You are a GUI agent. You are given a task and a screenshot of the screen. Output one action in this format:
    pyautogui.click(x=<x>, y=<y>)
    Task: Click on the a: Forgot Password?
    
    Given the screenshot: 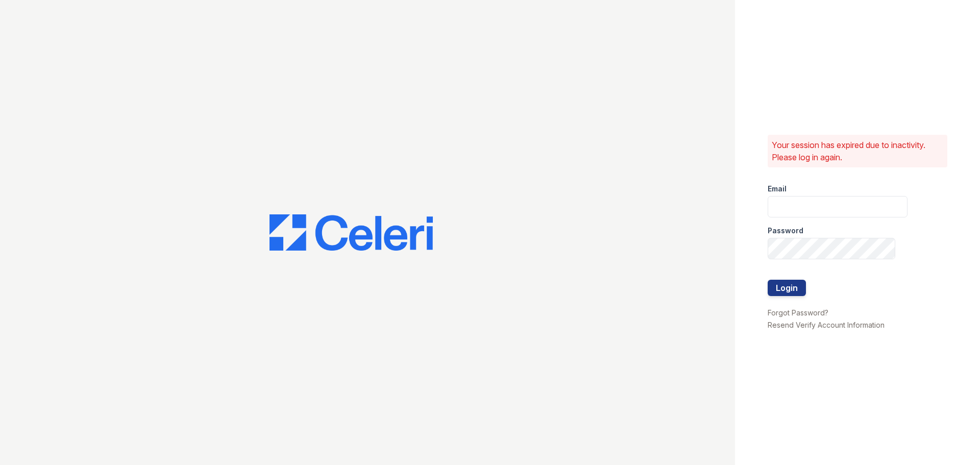 What is the action you would take?
    pyautogui.click(x=798, y=312)
    